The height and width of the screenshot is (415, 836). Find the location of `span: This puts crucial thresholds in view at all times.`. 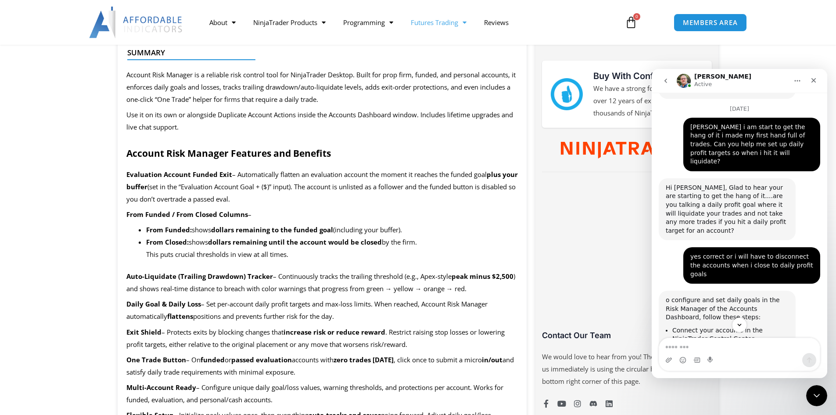

span: This puts crucial thresholds in view at all times. is located at coordinates (217, 254).